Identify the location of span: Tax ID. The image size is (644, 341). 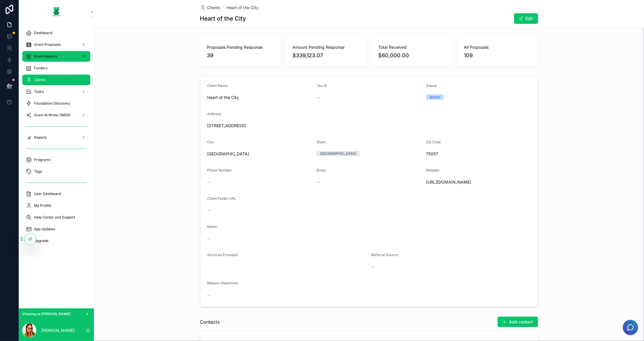
(322, 85).